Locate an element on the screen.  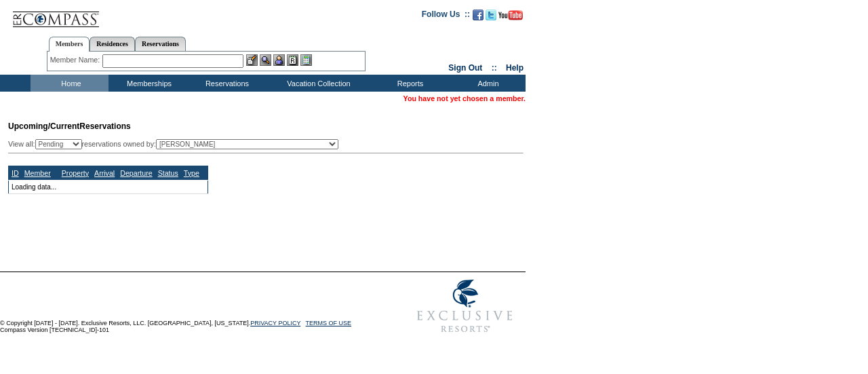
a: Help is located at coordinates (515, 68).